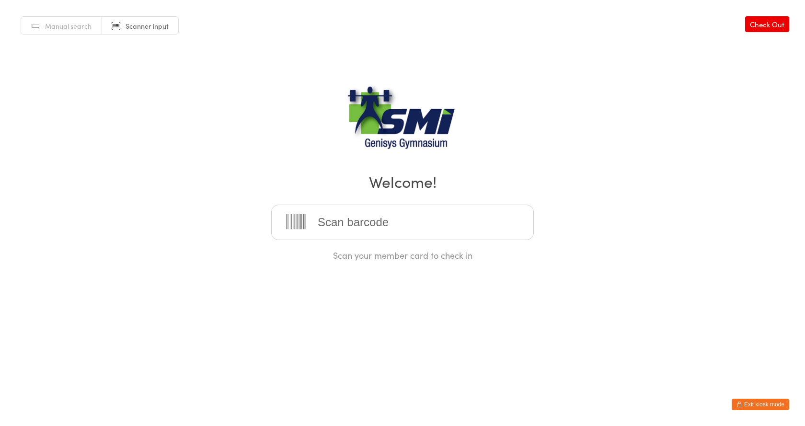  What do you see at coordinates (68, 26) in the screenshot?
I see `span: Manual search` at bounding box center [68, 26].